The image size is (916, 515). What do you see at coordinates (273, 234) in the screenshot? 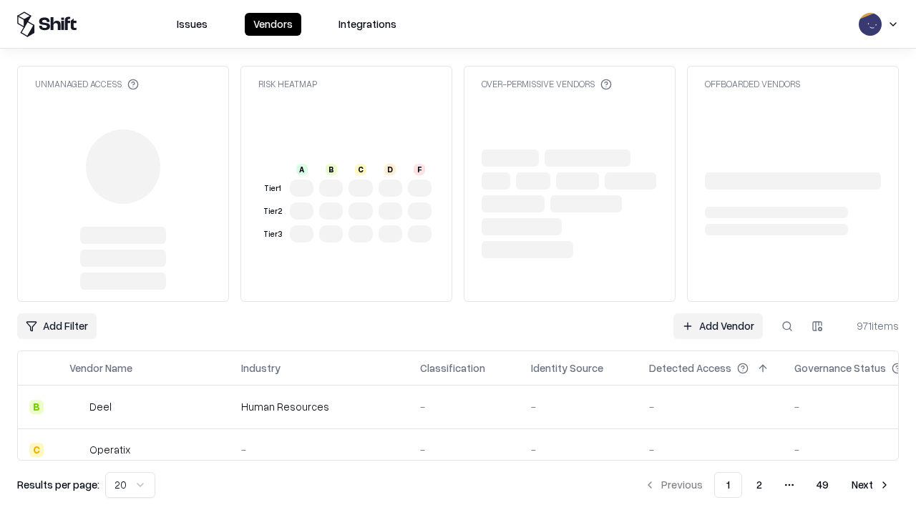
I see `div: Tier 3` at bounding box center [273, 234].